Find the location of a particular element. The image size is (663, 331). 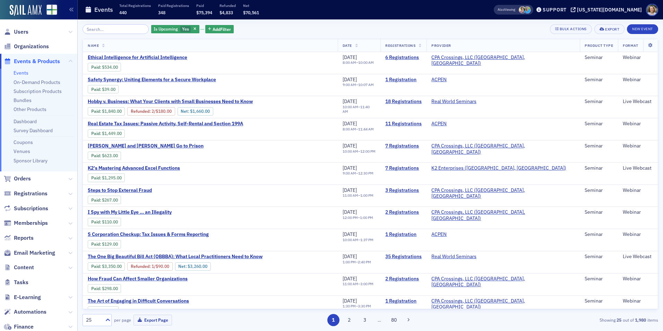

button: 80 is located at coordinates (394, 320).